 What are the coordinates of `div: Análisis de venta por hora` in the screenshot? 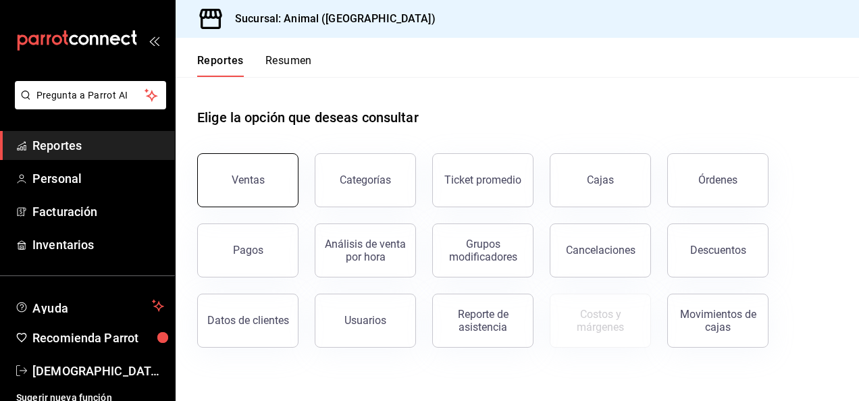 It's located at (365, 251).